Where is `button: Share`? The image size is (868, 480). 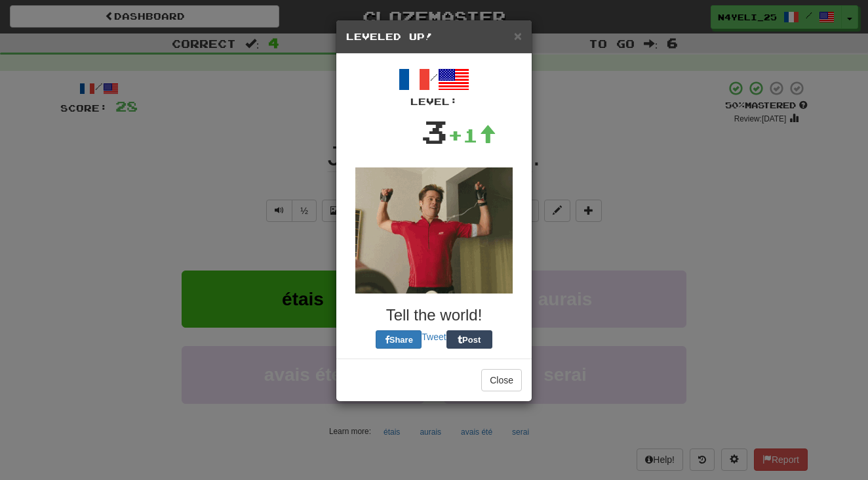
button: Share is located at coordinates (398, 339).